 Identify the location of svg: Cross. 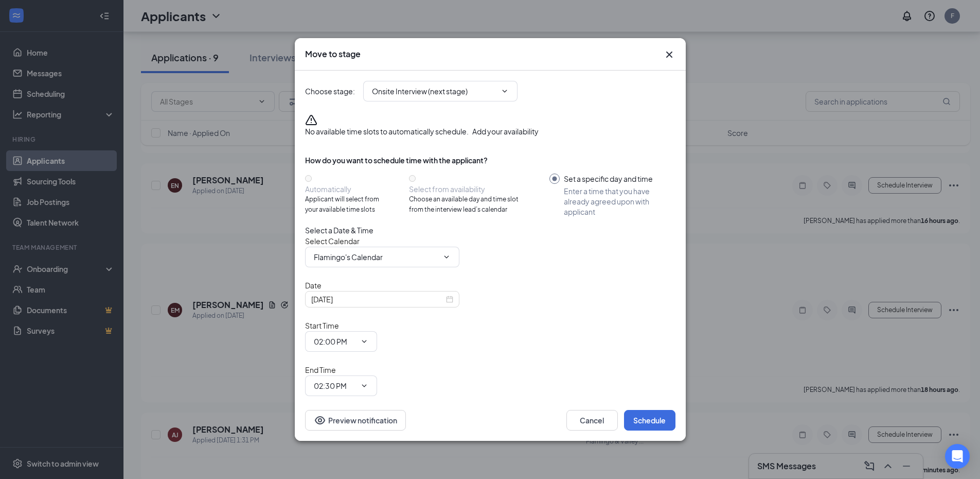
(669, 55).